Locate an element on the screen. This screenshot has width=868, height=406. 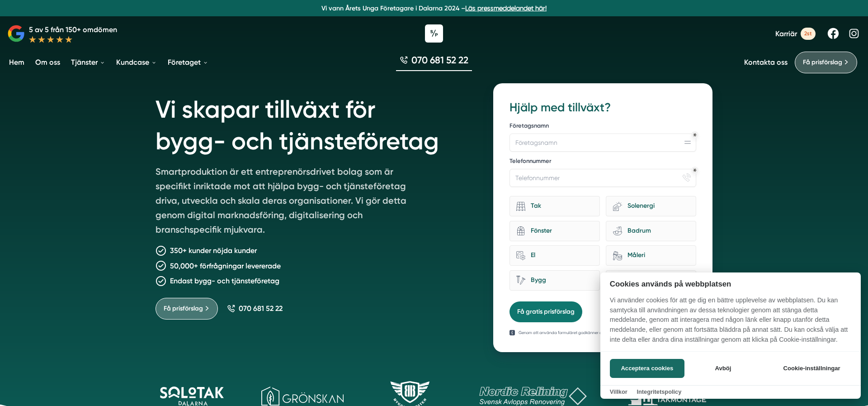
a: Villkor is located at coordinates (619, 391).